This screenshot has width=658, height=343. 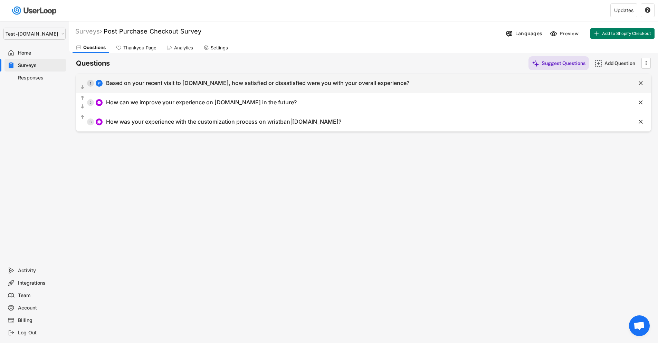 What do you see at coordinates (41, 333) in the screenshot?
I see `div: Log Out` at bounding box center [41, 333].